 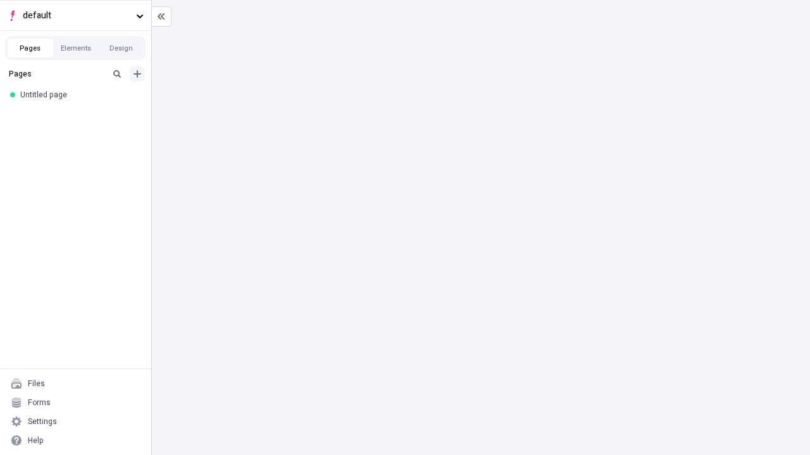 I want to click on button: Elements, so click(x=76, y=48).